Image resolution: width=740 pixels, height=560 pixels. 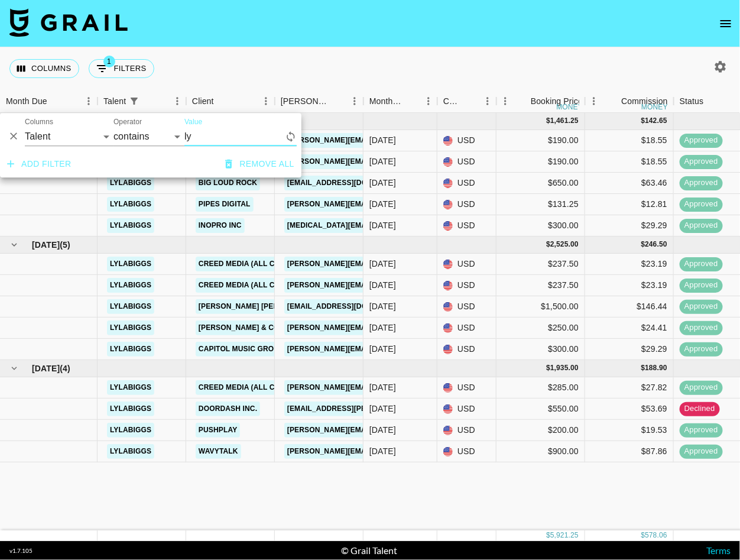 I want to click on div: $146.44, so click(x=630, y=307).